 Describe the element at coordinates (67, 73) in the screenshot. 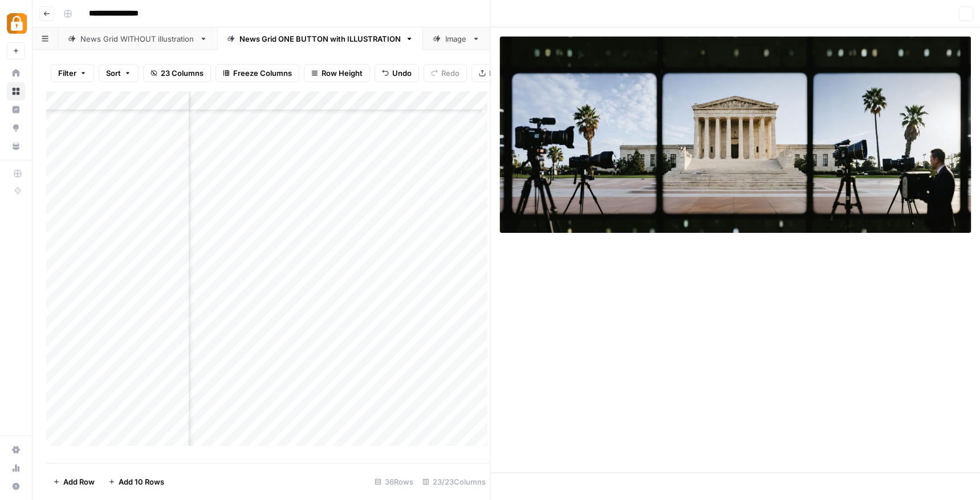

I see `span: Filter` at that location.